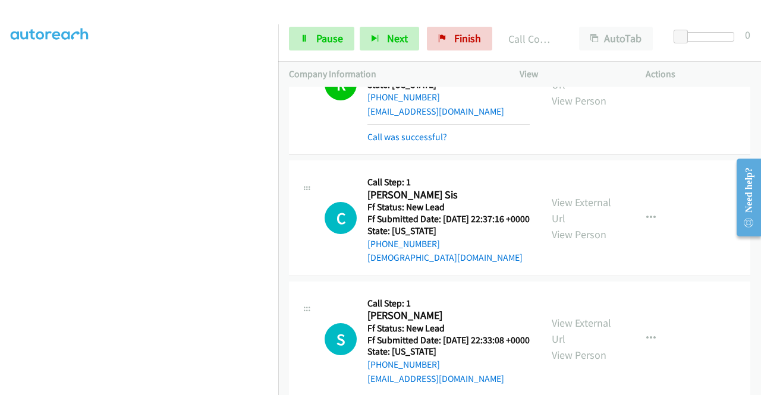  Describe the element at coordinates (532, 39) in the screenshot. I see `p: Call Completed` at that location.